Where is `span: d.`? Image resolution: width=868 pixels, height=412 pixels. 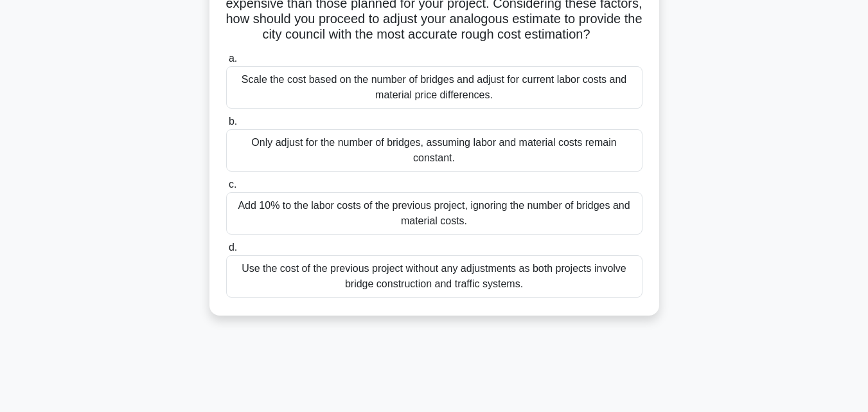 span: d. is located at coordinates (233, 247).